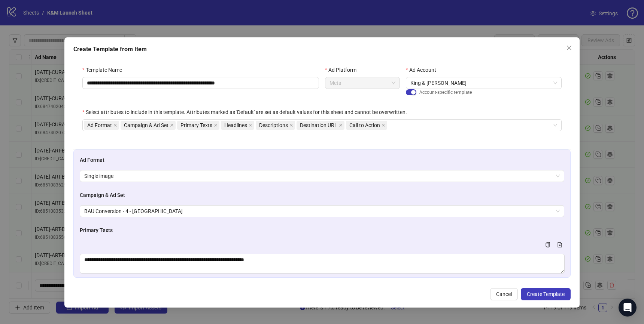  Describe the element at coordinates (104, 70) in the screenshot. I see `label: Template Name` at that location.